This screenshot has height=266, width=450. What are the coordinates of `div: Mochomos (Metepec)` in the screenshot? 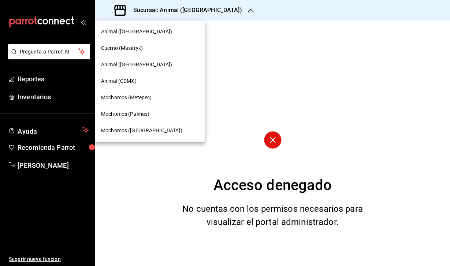 It's located at (150, 97).